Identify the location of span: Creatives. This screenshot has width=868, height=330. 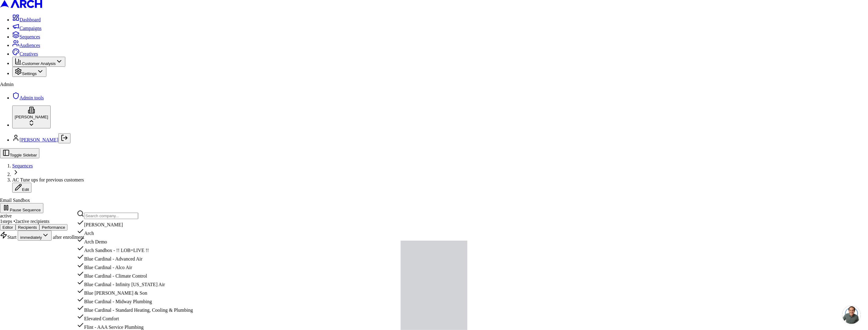
(29, 54).